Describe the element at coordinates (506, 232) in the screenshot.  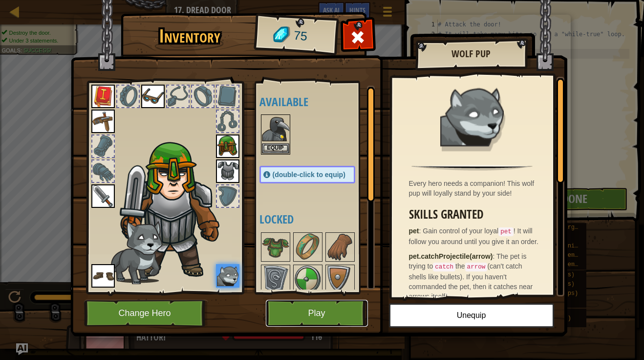
I see `code: pet` at that location.